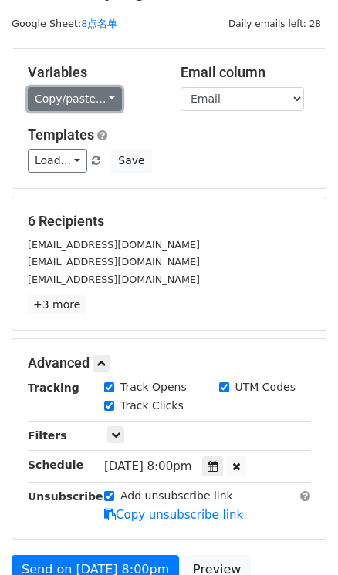  I want to click on span: Daily emails left: 28, so click(274, 24).